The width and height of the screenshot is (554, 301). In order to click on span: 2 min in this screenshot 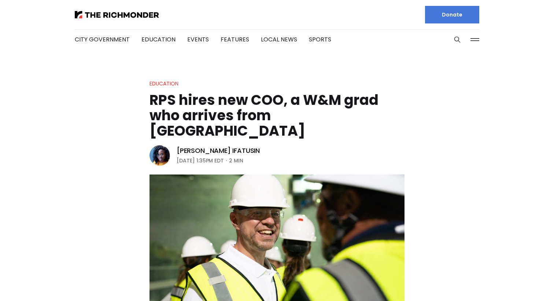, I will do `click(236, 160)`.